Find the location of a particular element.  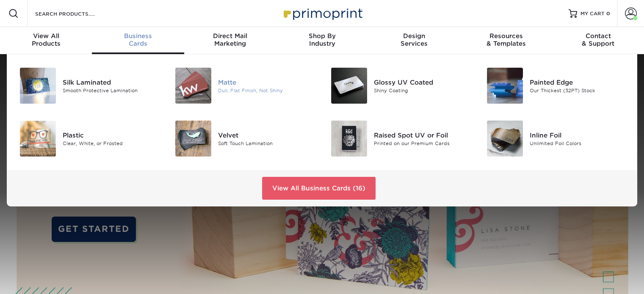

span: Contact is located at coordinates (598, 36).